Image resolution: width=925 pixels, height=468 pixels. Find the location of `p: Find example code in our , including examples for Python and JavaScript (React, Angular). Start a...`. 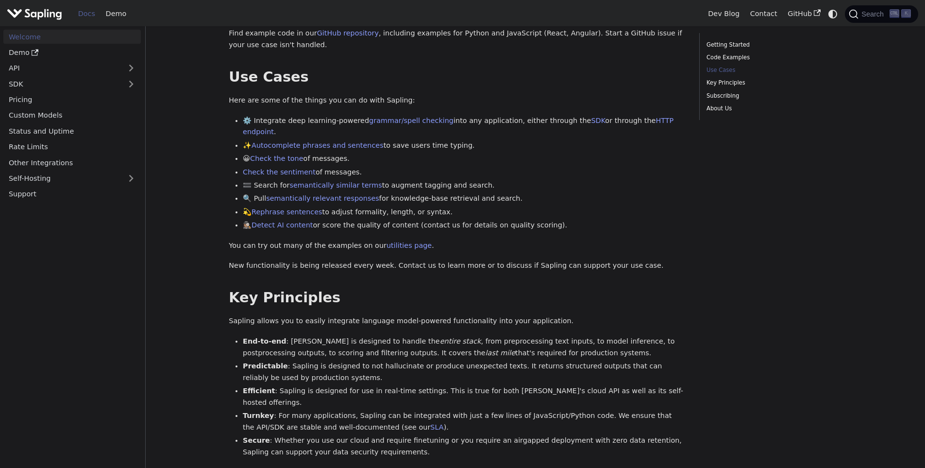

p: Find example code in our , including examples for Python and JavaScript (React, Angular). Start a... is located at coordinates (457, 39).